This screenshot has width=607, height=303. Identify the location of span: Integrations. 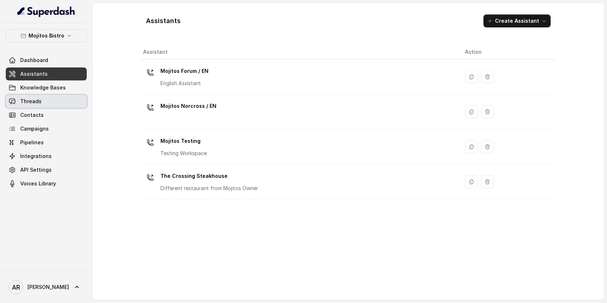
(36, 156).